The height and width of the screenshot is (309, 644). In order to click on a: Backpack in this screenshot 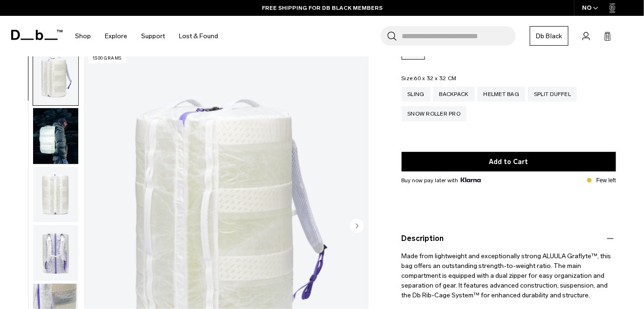, I will do `click(454, 94)`.